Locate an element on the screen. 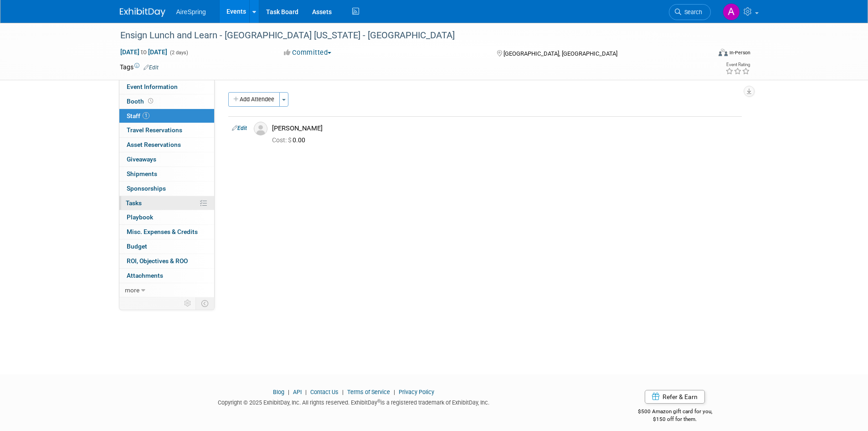  span: Giveaways is located at coordinates (142, 159).